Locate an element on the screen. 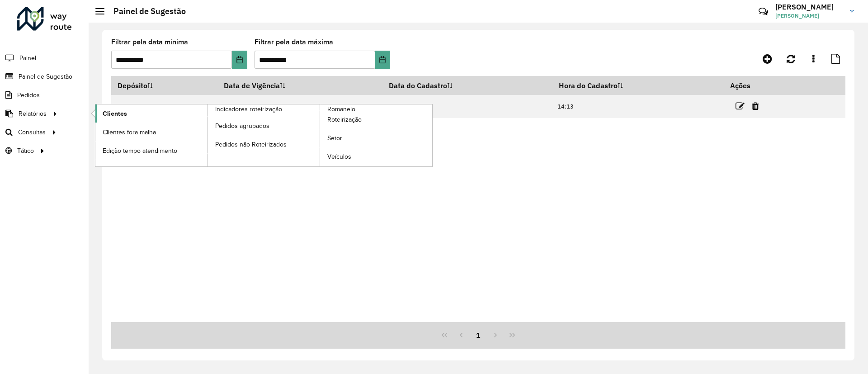 This screenshot has width=868, height=374. span: Clientes fora malha is located at coordinates (130, 132).